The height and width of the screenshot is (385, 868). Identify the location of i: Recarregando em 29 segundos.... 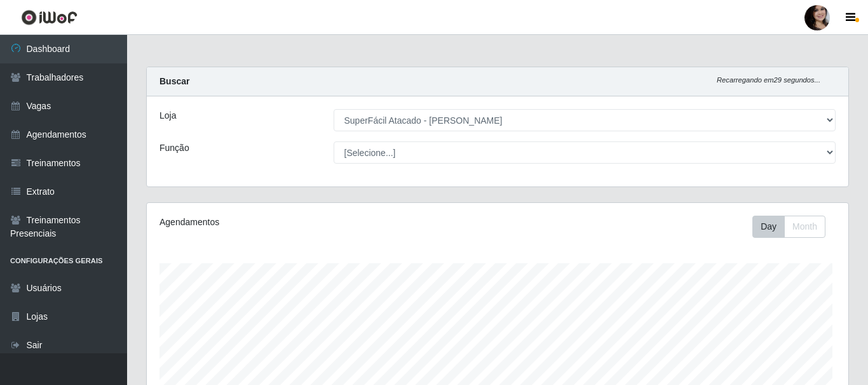
(768, 80).